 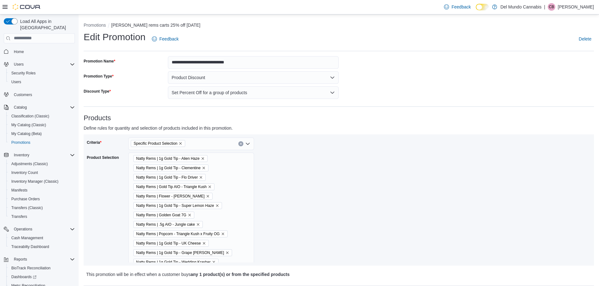 What do you see at coordinates (21, 155) in the screenshot?
I see `button: Inventory` at bounding box center [21, 155].